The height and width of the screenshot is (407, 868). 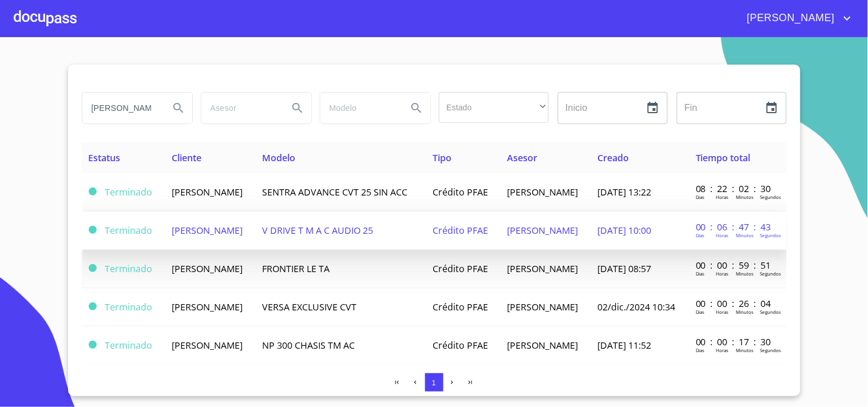 I want to click on span: Creado, so click(x=613, y=158).